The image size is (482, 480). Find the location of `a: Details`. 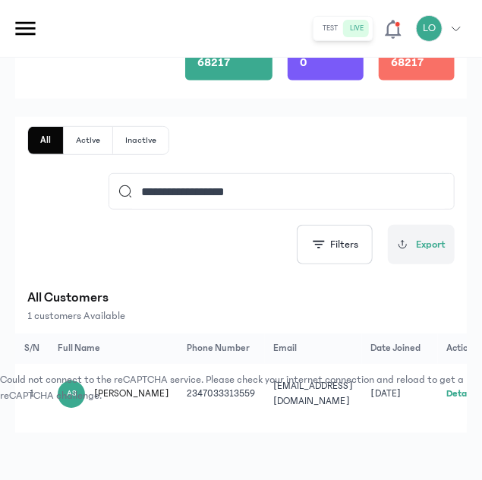

a: Details is located at coordinates (462, 393).